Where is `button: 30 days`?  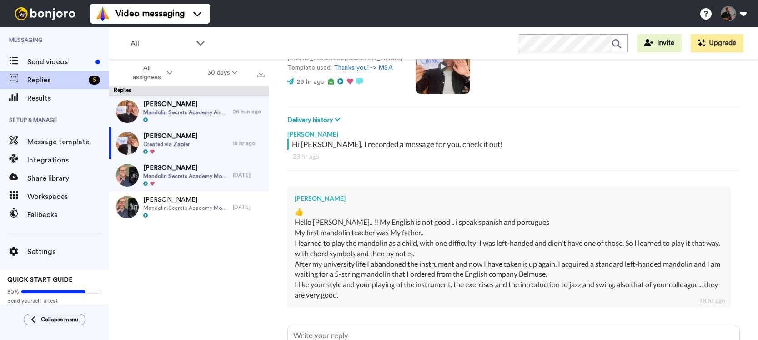
button: 30 days is located at coordinates (222, 73).